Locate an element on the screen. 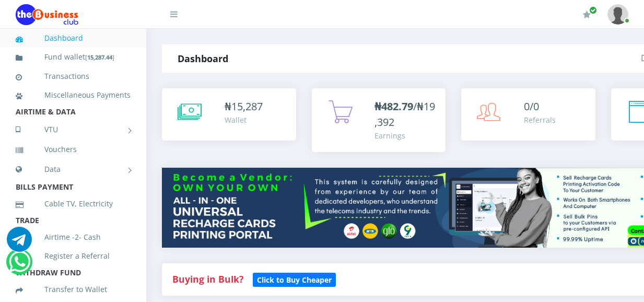 The height and width of the screenshot is (302, 644). div: Wallet is located at coordinates (244, 120).